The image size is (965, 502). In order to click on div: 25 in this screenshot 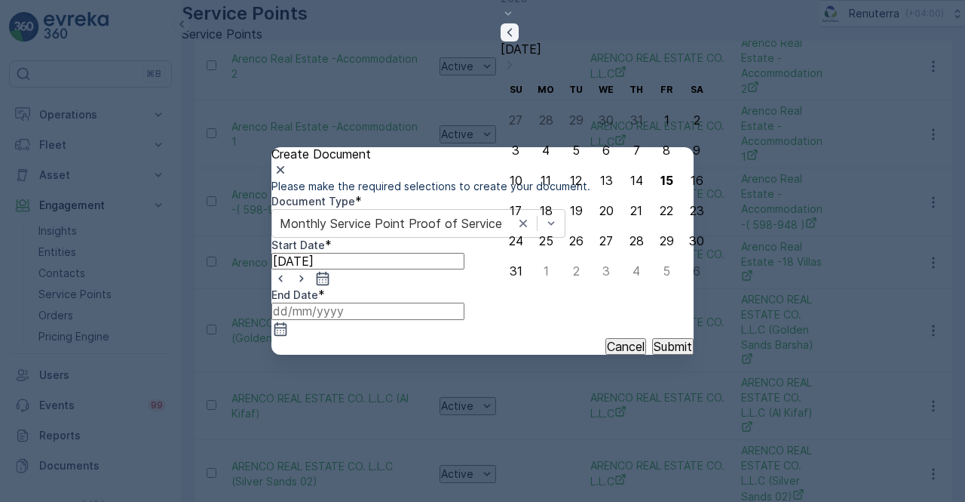, I will do `click(546, 241)`.